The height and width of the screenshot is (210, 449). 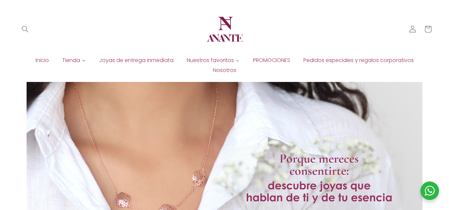 What do you see at coordinates (272, 61) in the screenshot?
I see `a: PROMOCIONES` at bounding box center [272, 61].